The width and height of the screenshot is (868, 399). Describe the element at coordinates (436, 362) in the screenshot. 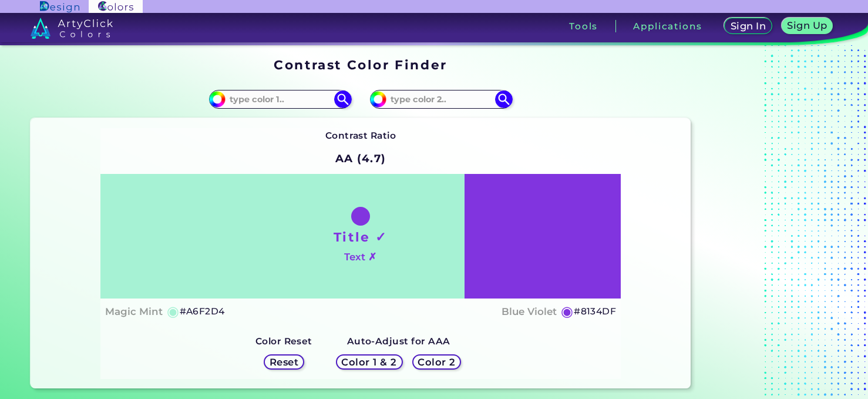

I see `h5: Color 2` at that location.